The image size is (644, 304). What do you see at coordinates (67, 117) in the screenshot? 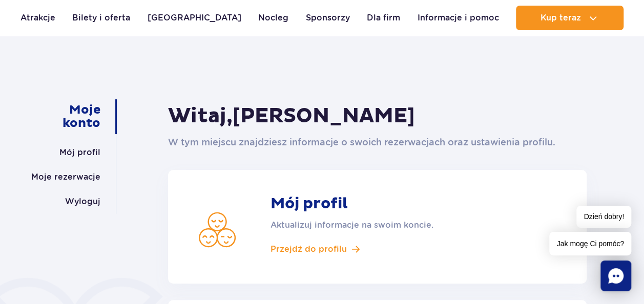
I see `a: Moje konto` at bounding box center [67, 117].